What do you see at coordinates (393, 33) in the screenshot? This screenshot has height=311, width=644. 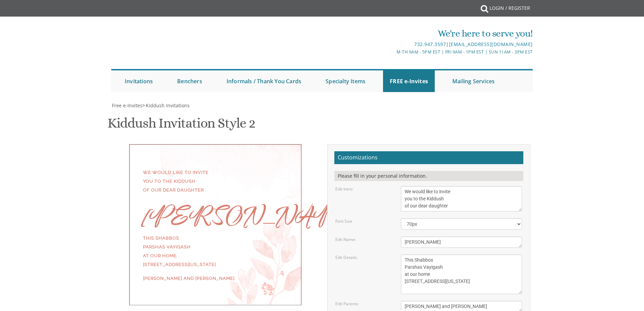 I see `div: We're here to serve you!` at bounding box center [393, 33].